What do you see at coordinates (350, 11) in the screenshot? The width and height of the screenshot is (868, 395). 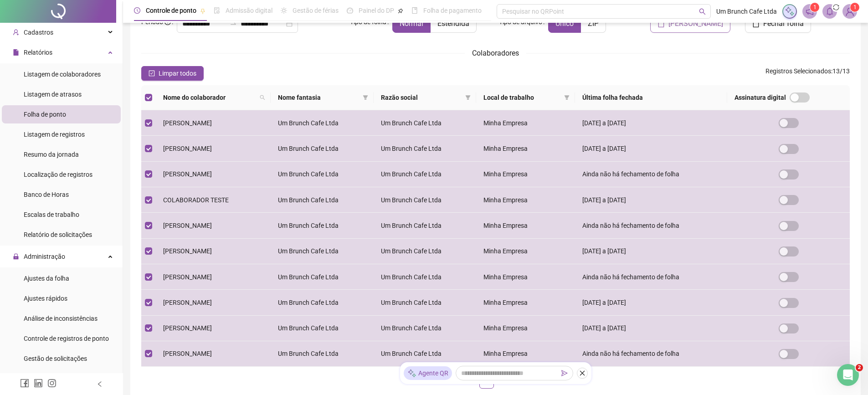 I see `span: dashboard` at bounding box center [350, 11].